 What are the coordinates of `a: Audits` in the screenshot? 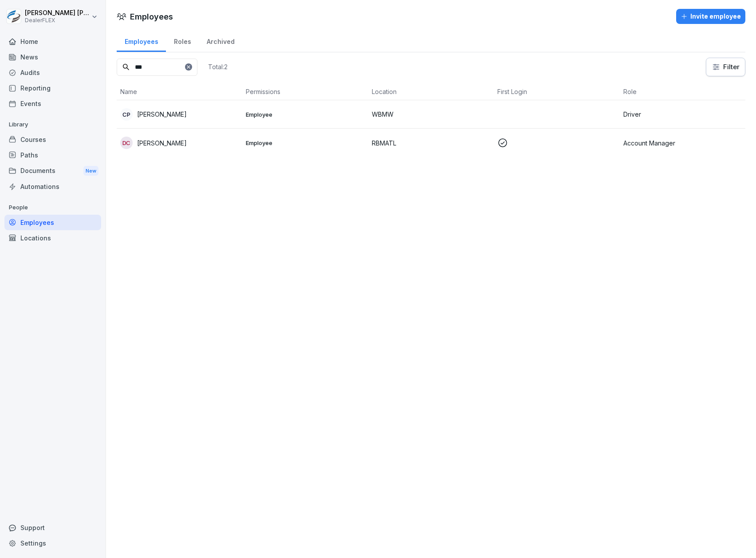 It's located at (53, 72).